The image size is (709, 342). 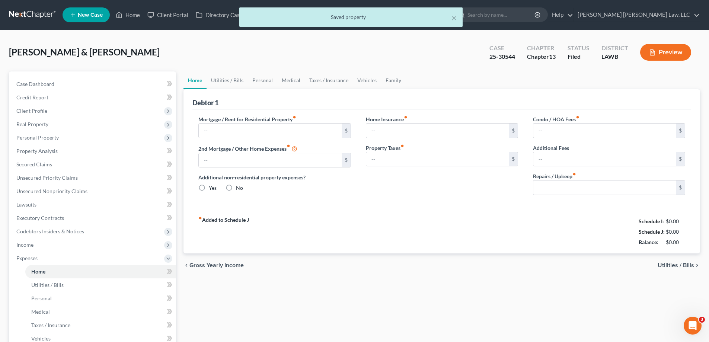 I want to click on span: Credit Report, so click(x=32, y=97).